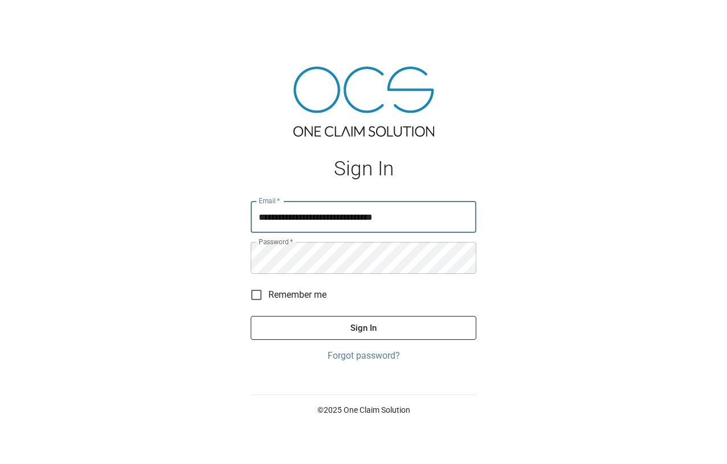 The image size is (727, 464). I want to click on a: Forgot password?, so click(364, 356).